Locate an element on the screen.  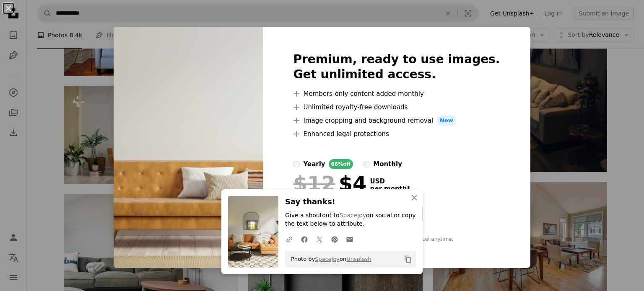
span: Photo by on is located at coordinates (329, 259).